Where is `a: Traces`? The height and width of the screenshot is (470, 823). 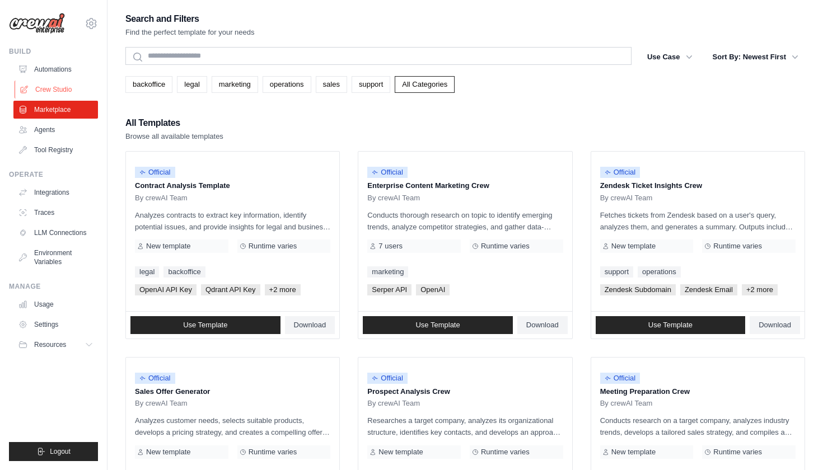 a: Traces is located at coordinates (55, 213).